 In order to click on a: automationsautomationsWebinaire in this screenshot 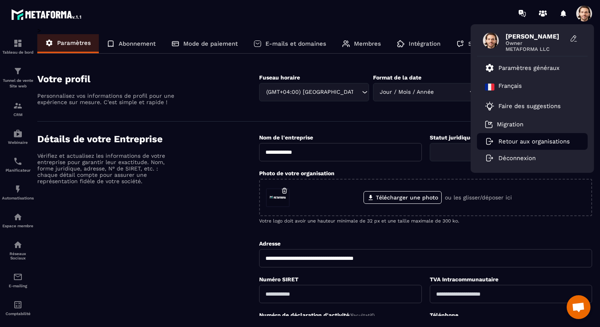, I will do `click(18, 137)`.